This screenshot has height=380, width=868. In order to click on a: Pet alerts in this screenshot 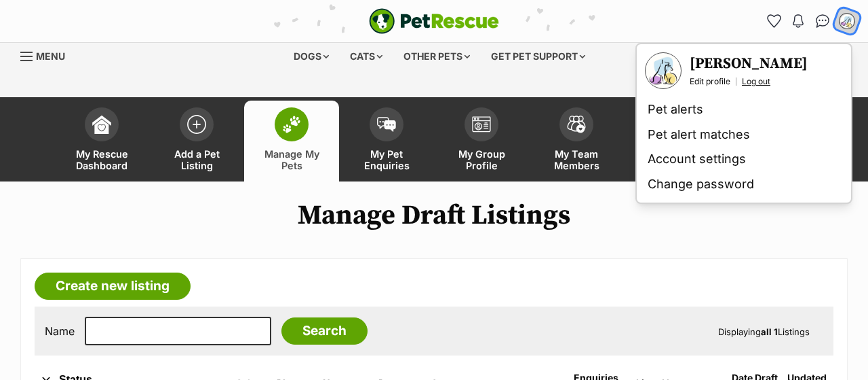, I will do `click(744, 109)`.